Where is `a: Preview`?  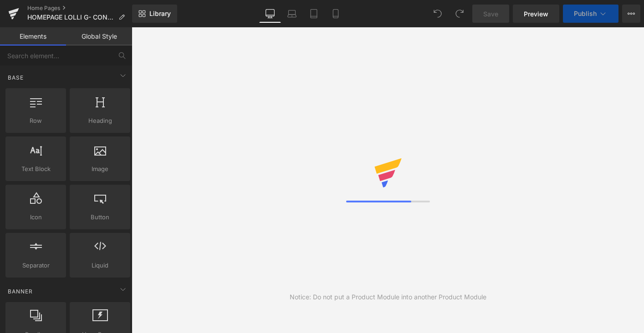
a: Preview is located at coordinates (536, 13).